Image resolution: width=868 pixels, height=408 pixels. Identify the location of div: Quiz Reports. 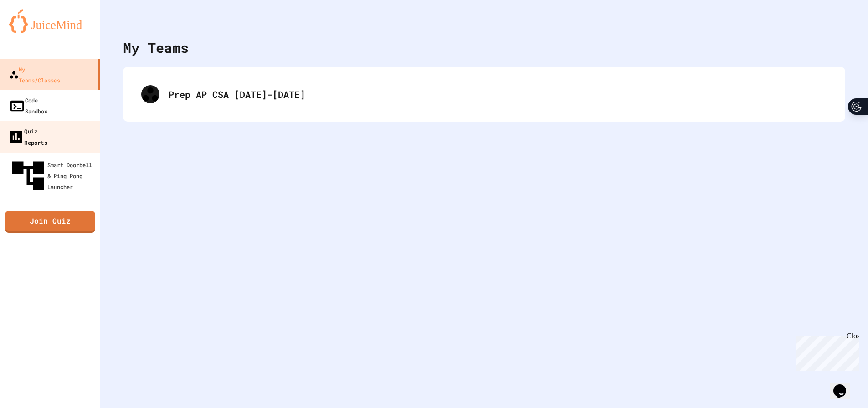
(27, 136).